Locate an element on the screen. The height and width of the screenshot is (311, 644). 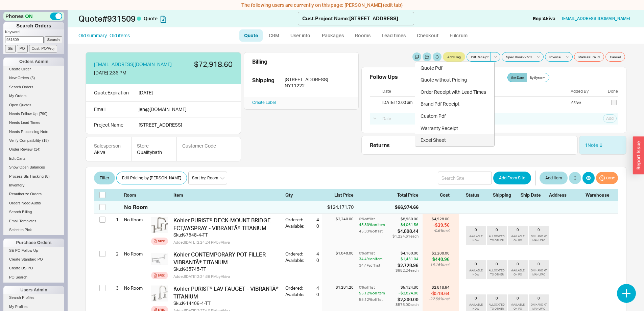
div: 16.16 % net is located at coordinates (440, 264).